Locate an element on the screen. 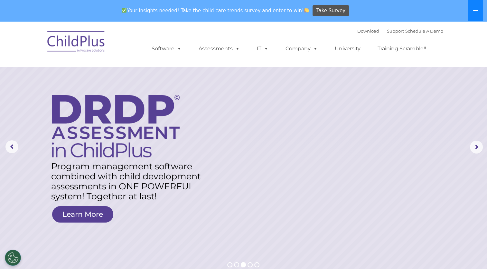 The width and height of the screenshot is (487, 269). a: Training Scramble!! is located at coordinates (402, 49).